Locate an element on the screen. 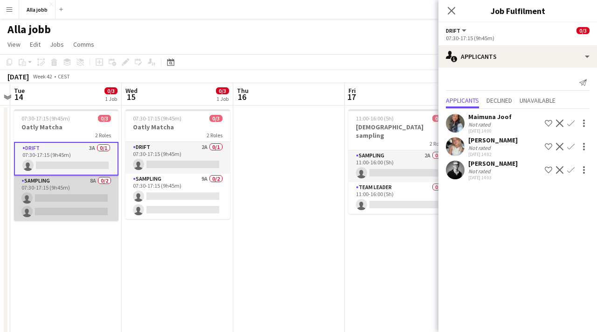 Image resolution: width=597 pixels, height=332 pixels. span: Applicants is located at coordinates (462, 100).